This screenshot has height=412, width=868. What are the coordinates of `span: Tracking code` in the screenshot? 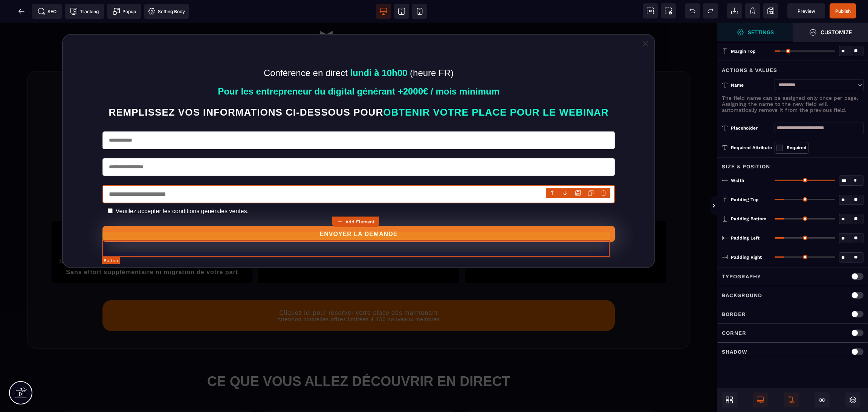 It's located at (85, 11).